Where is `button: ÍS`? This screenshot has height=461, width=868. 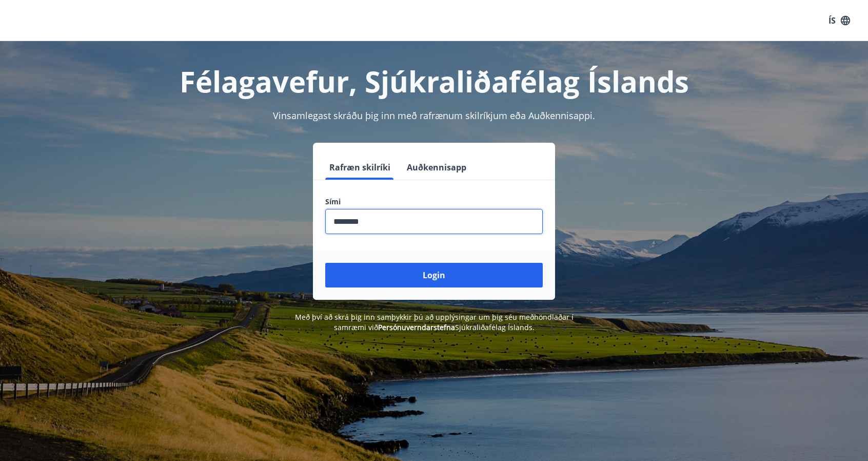
button: ÍS is located at coordinates (839, 21).